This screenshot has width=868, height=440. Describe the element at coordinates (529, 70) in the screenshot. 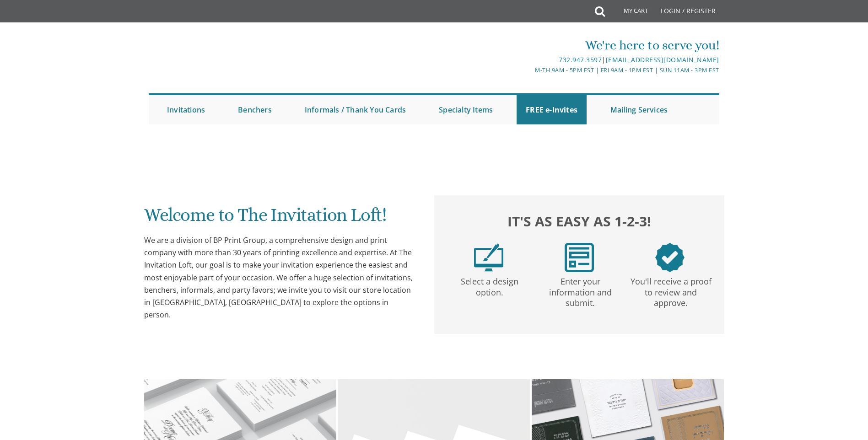

I see `div: M-Th 9am - 5pm EST | Fri 9am - 1pm EST | Sun 11am - 3pm EST` at that location.